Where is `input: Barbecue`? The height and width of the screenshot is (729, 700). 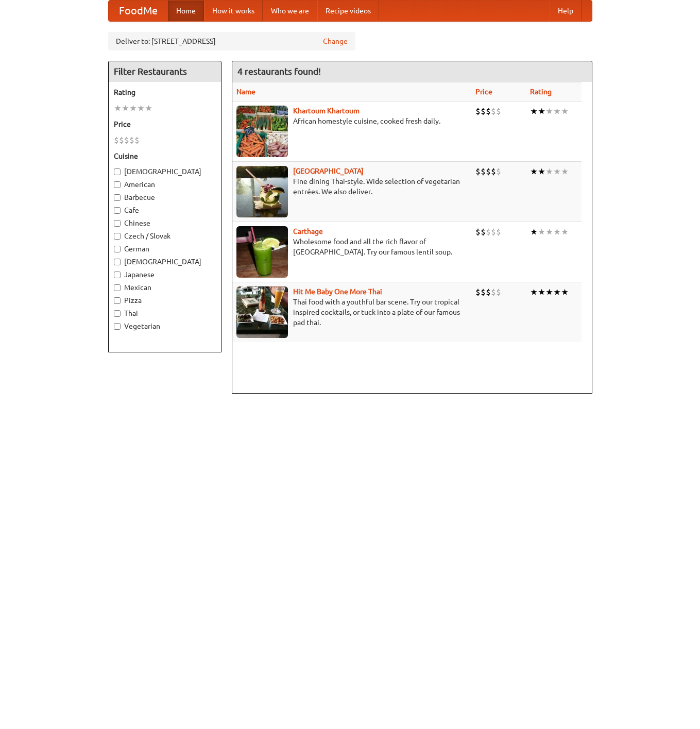
input: Barbecue is located at coordinates (117, 197).